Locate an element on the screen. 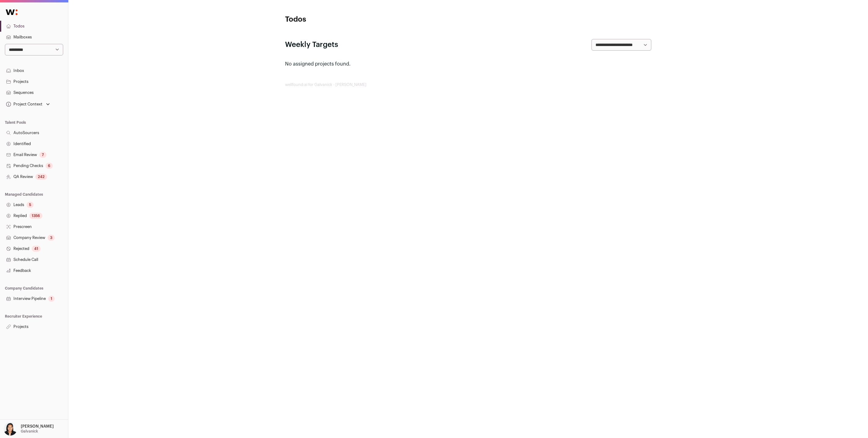 This screenshot has height=438, width=868. div: 242 is located at coordinates (41, 177).